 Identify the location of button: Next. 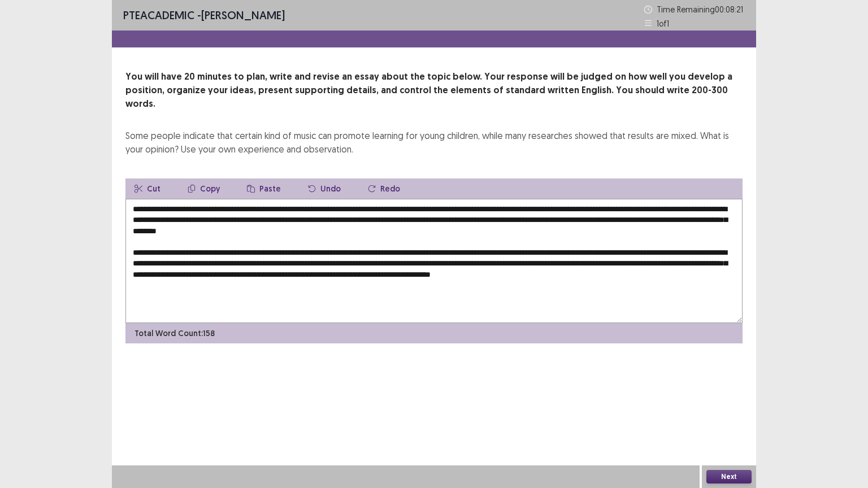
(729, 477).